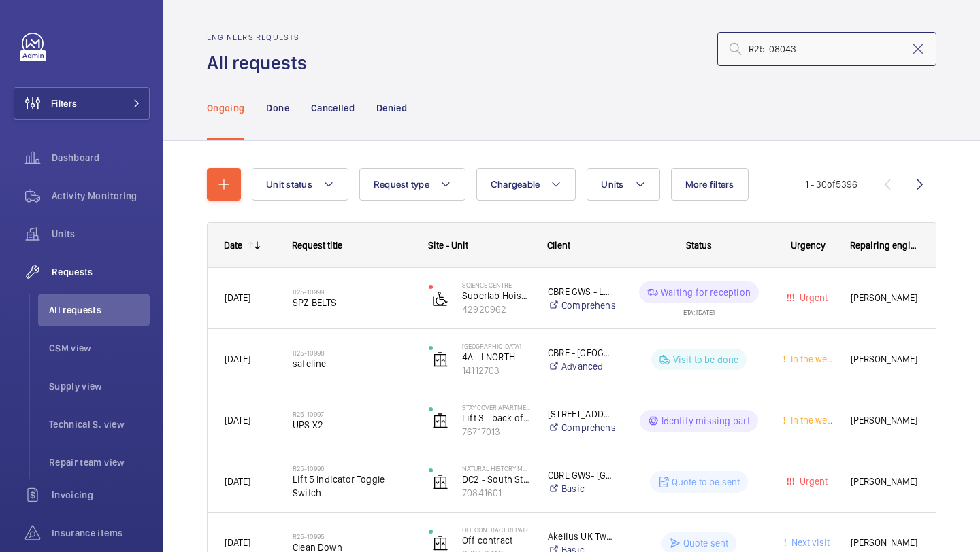  I want to click on span: of, so click(831, 184).